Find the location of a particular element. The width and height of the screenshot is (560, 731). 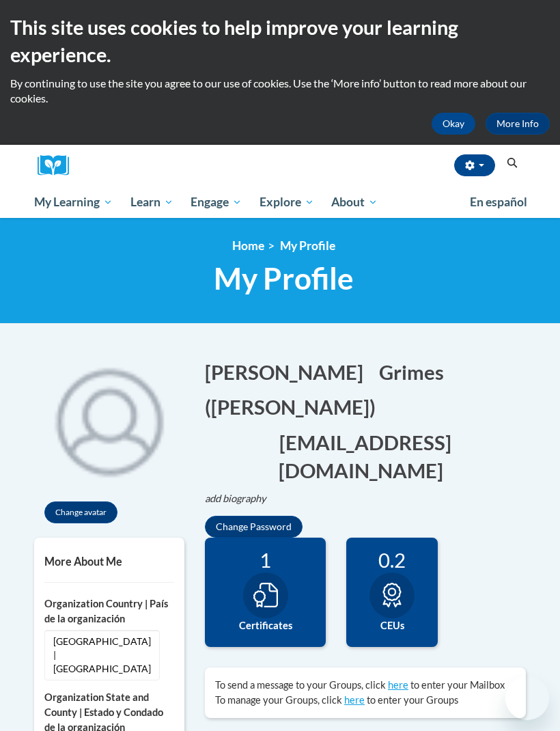

a: En español is located at coordinates (499, 203).